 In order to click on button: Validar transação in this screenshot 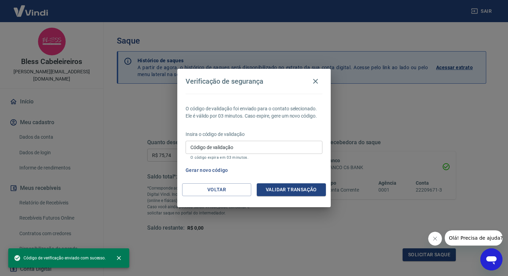, I will do `click(291, 189)`.